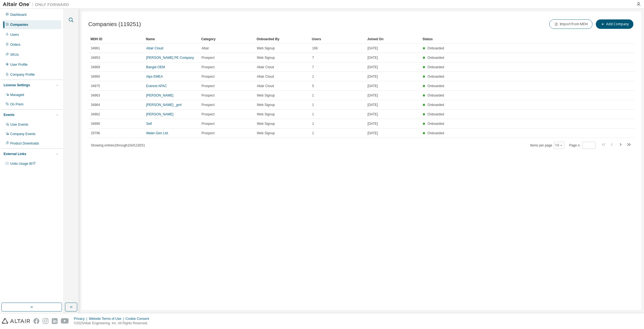 The width and height of the screenshot is (644, 329). I want to click on img: instagram.svg, so click(45, 321).